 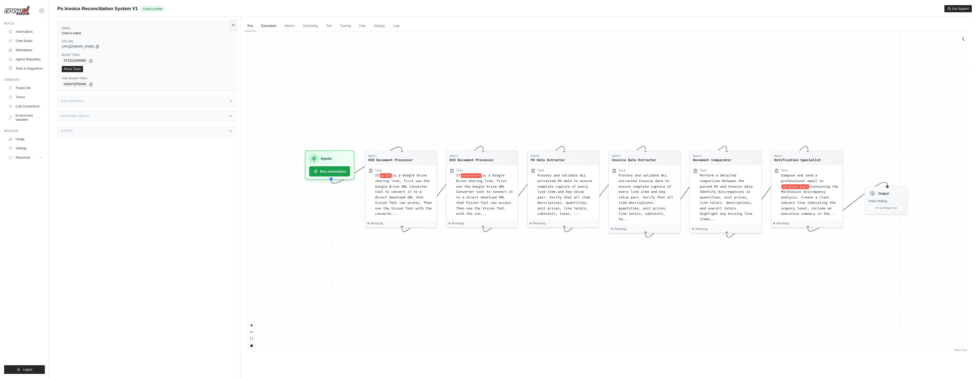 I want to click on div: Document Comparator, so click(x=712, y=160).